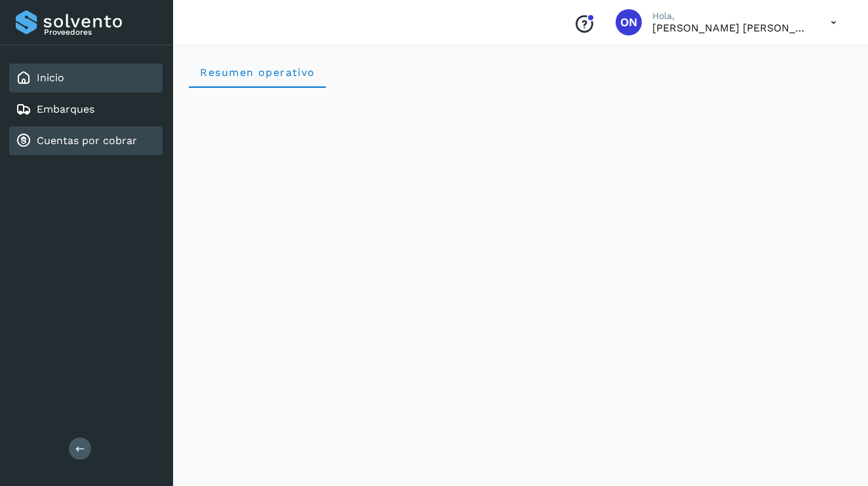  Describe the element at coordinates (257, 72) in the screenshot. I see `span: Resumen operativo` at that location.